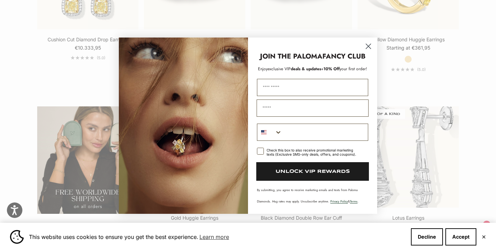 Image resolution: width=496 pixels, height=251 pixels. Describe the element at coordinates (264, 132) in the screenshot. I see `img: United States` at that location.